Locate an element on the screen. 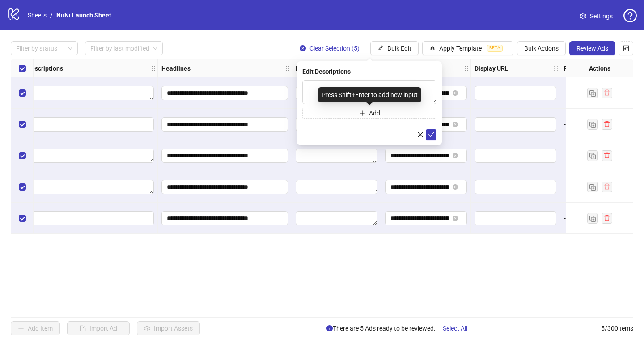 This screenshot has height=348, width=644. span: check is located at coordinates (431, 135).